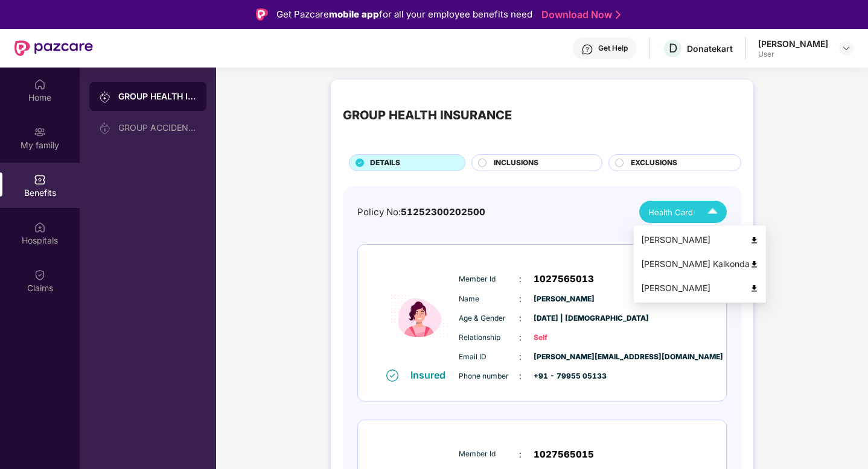 This screenshot has width=868, height=469. I want to click on img: Icuh8uwCUCF+XjCZyLQsAKiDCM9HiE6CMYmKQaPGkZKaA32CAAACiQcFBJY0IsAAAAASUVORK5CYII=, so click(712, 212).